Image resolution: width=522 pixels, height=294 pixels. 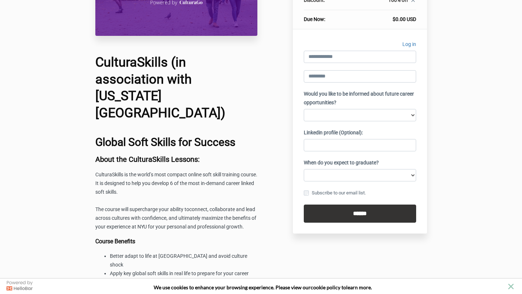 I want to click on a: cookie policy, so click(x=325, y=287).